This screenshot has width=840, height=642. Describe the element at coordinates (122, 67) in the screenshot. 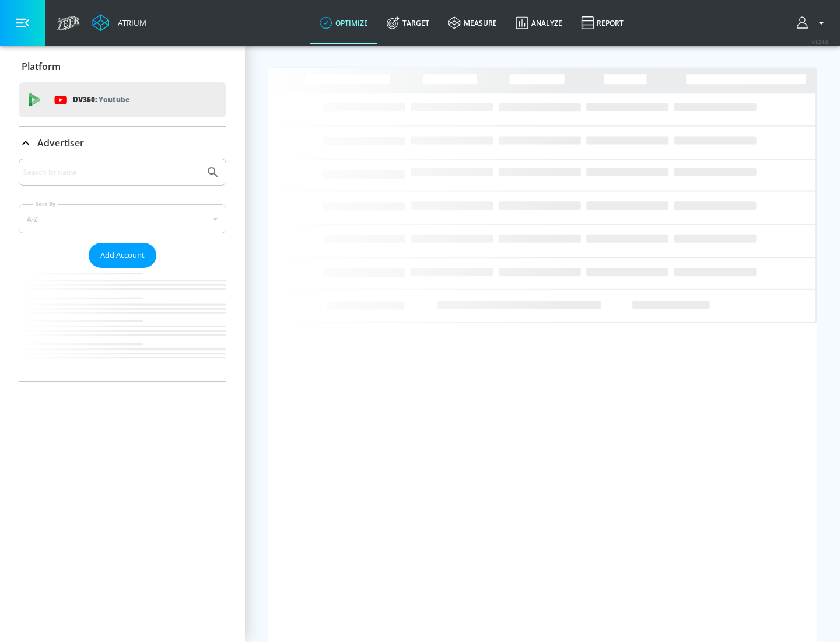

I see `div: Platform` at that location.